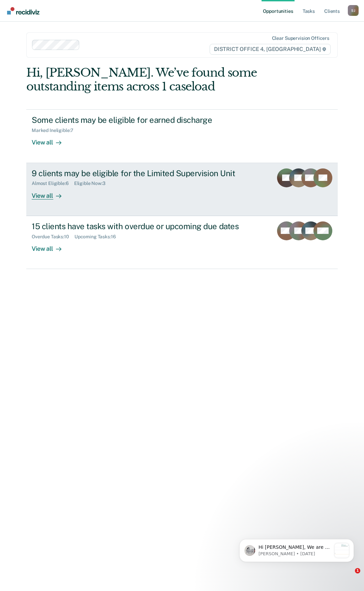  I want to click on div: message notification from Kim, 1w ago. Hi Jason, We are so excited to announce a brand new featur..., so click(67, 25).